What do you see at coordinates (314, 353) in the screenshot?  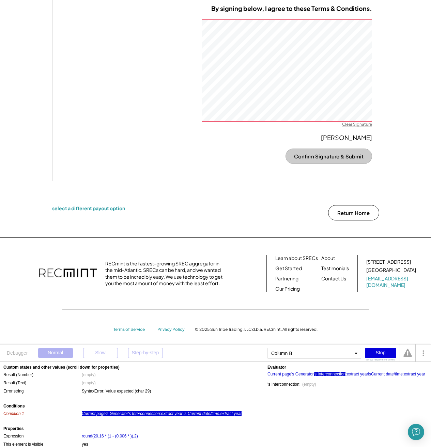 I see `div: Column B` at bounding box center [314, 353].